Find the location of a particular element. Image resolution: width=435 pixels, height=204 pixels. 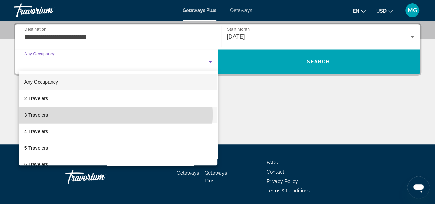

span: 2 Travelers is located at coordinates (36, 98).